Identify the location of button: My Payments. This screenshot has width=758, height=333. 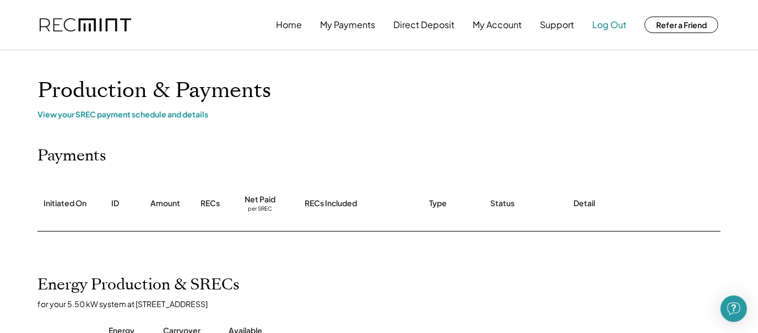
(348, 25).